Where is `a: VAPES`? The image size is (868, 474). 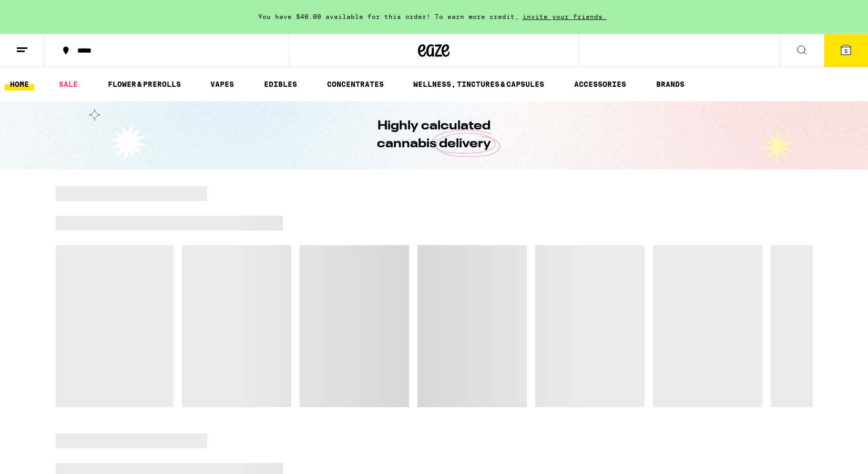
a: VAPES is located at coordinates (222, 84).